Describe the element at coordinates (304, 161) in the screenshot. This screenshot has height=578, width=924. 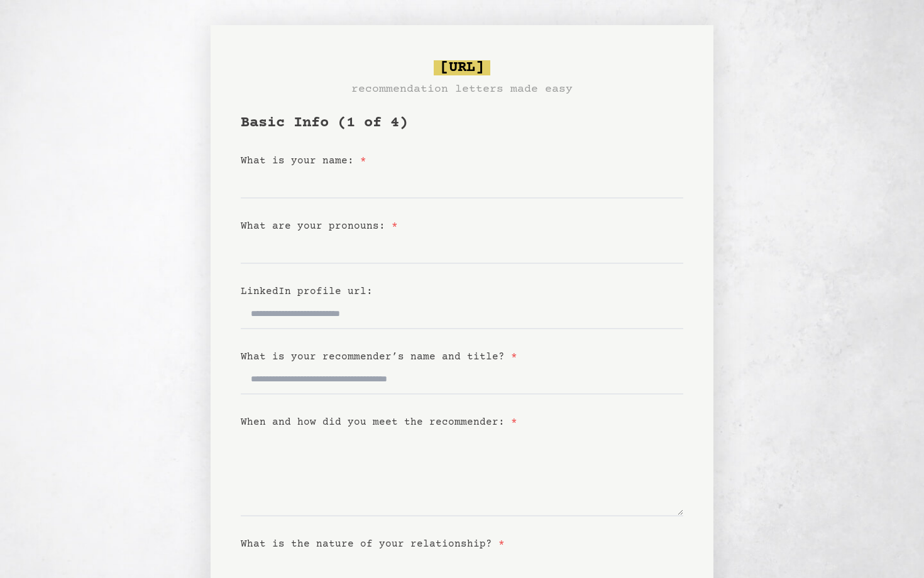
I see `label: What is your name:` at that location.